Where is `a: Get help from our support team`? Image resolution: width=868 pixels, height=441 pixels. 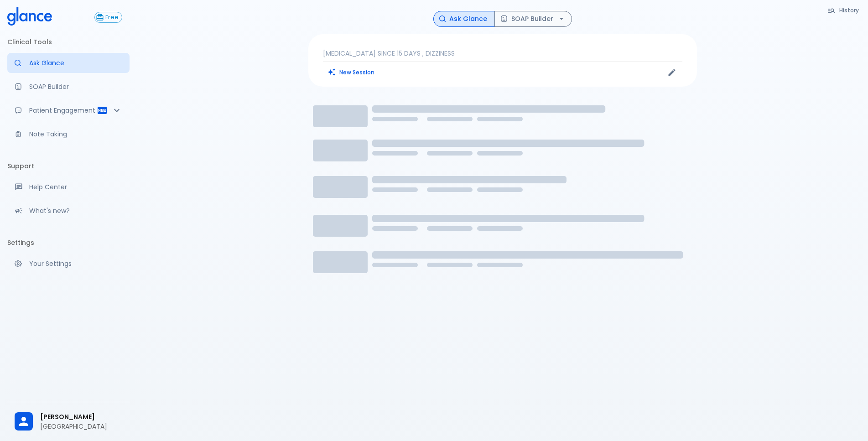 a: Get help from our support team is located at coordinates (68, 187).